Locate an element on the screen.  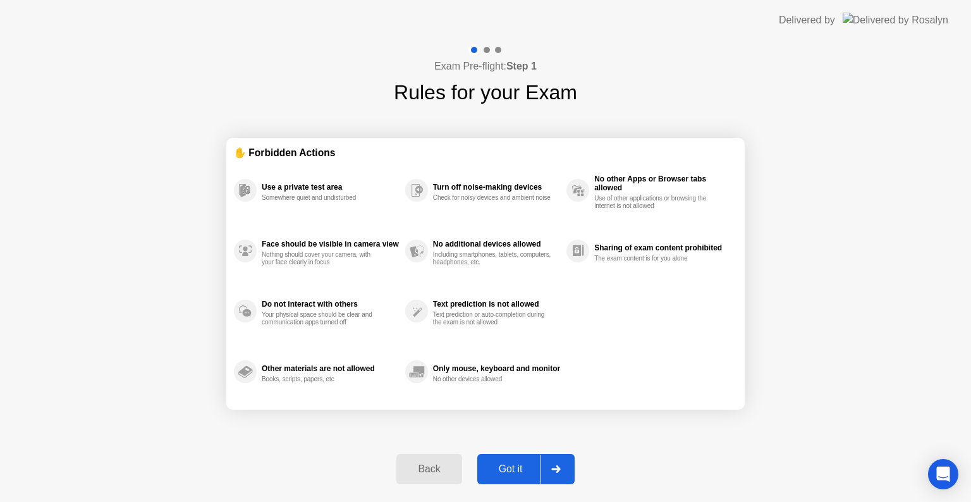
button: Back is located at coordinates (429, 469).